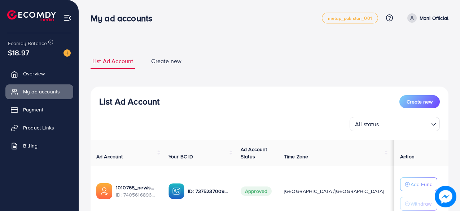  Describe the element at coordinates (31, 16) in the screenshot. I see `a: logo` at that location.